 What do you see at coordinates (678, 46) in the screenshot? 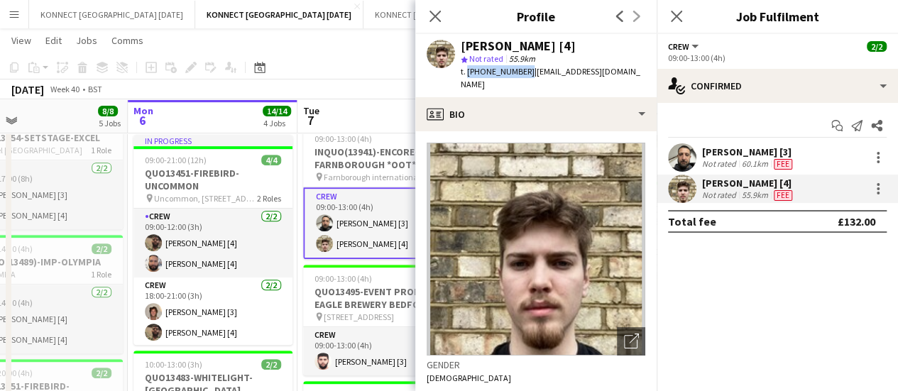
I see `span: Crew` at bounding box center [678, 46].